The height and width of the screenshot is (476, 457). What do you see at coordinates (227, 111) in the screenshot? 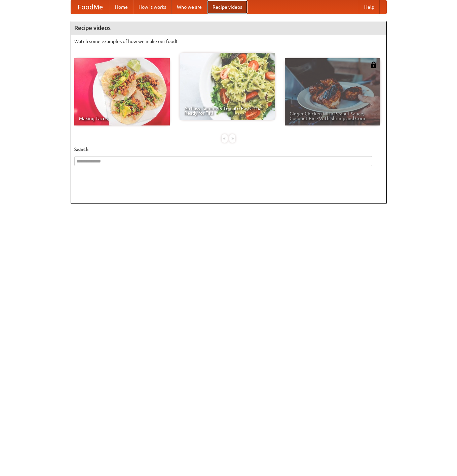
I see `span: An Easy, Summery Tomato Pasta That's Ready for Fall` at bounding box center [227, 111].